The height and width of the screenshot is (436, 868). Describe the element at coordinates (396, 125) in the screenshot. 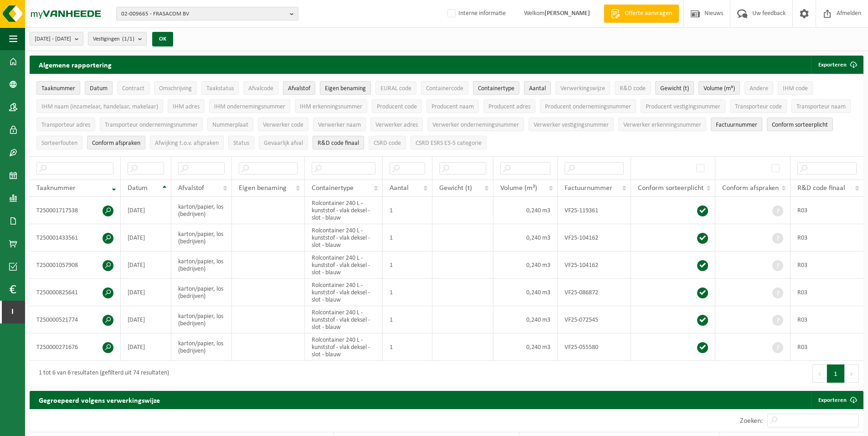

I see `span: Verwerker adres` at that location.